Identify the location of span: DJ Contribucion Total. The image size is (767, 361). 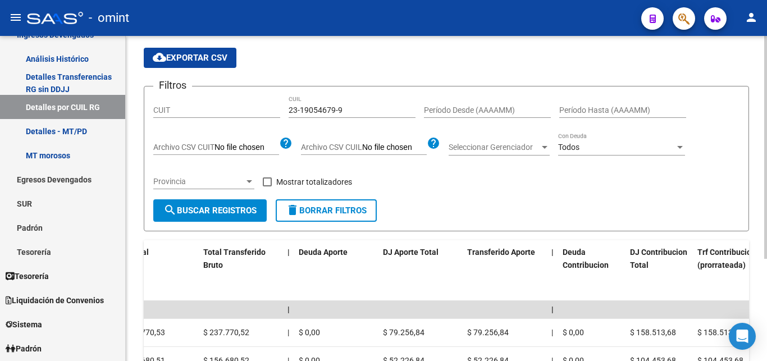
(659, 258).